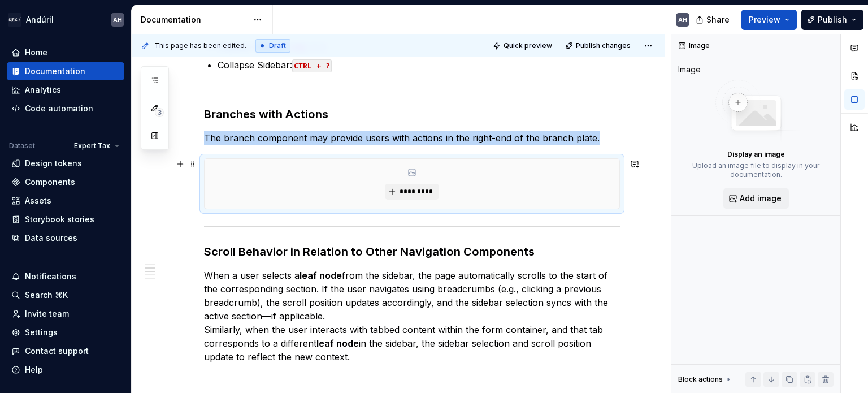 Image resolution: width=868 pixels, height=393 pixels. Describe the element at coordinates (769, 20) in the screenshot. I see `button: Preview` at that location.